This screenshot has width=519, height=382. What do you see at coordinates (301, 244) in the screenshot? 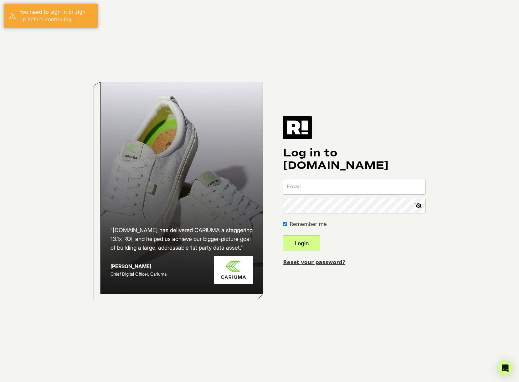
I see `button: Login` at bounding box center [301, 244].